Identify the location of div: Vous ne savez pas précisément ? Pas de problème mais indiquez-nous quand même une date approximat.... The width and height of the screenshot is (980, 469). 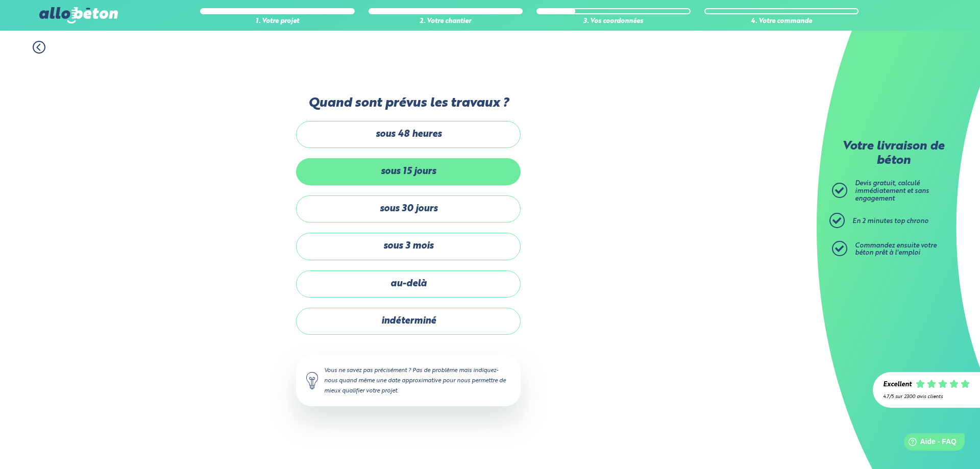
(409, 380).